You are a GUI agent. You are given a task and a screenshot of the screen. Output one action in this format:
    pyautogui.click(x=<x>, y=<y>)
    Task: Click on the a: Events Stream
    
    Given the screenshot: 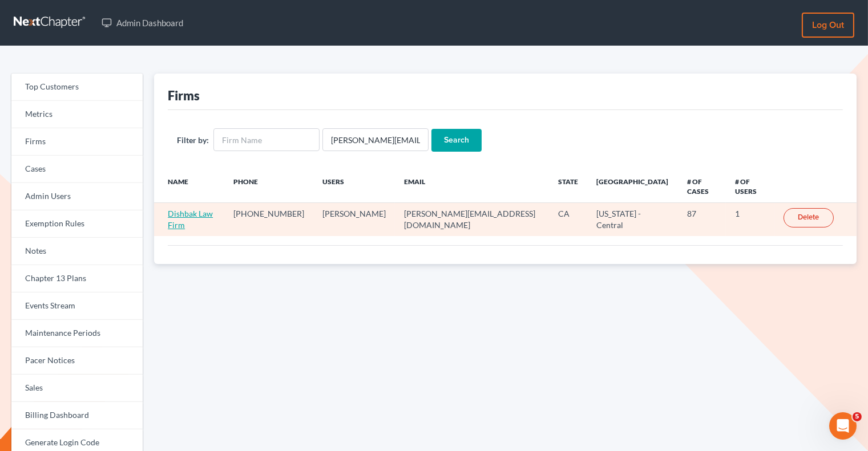 What is the action you would take?
    pyautogui.click(x=77, y=307)
    